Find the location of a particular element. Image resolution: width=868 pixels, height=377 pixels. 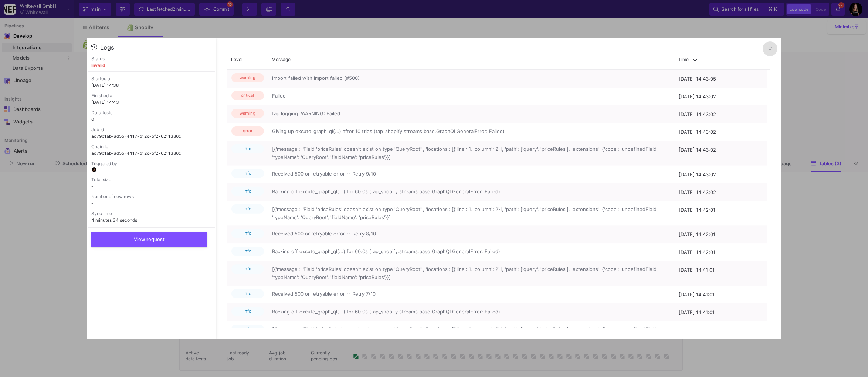

p: invalid is located at coordinates (99, 65).